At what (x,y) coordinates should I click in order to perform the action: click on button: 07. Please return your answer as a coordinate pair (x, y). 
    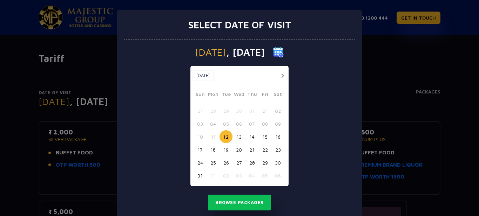
    Looking at the image, I should click on (252, 124).